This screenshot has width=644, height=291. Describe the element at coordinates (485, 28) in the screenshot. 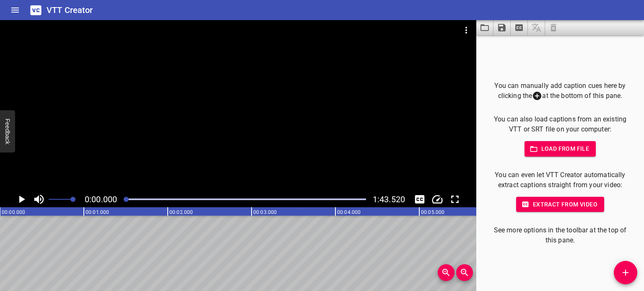

I see `svg: Load captions from file` at that location.